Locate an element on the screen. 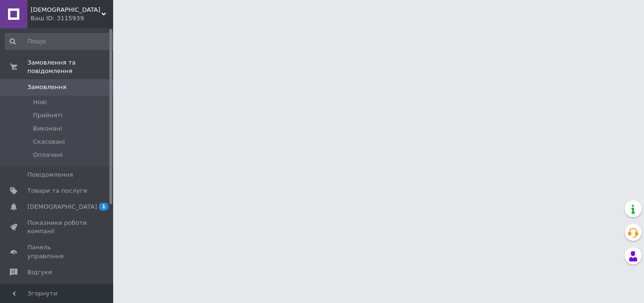 The height and width of the screenshot is (303, 644). span: Виконані is located at coordinates (47, 129).